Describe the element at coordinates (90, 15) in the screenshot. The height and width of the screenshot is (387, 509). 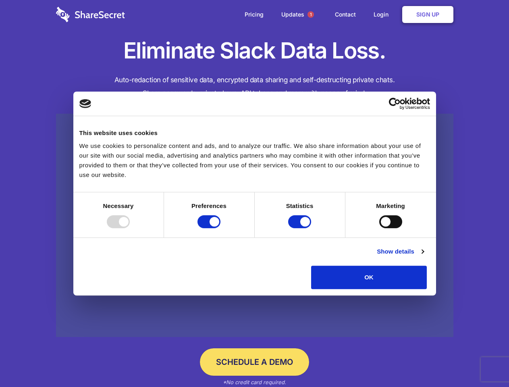
I see `img: logo-wordmark-white-trans-d4663122ce5f474addd5e946df7df03e33cb6a1c49d2221995e7729f52c070b2.svg` at that location.